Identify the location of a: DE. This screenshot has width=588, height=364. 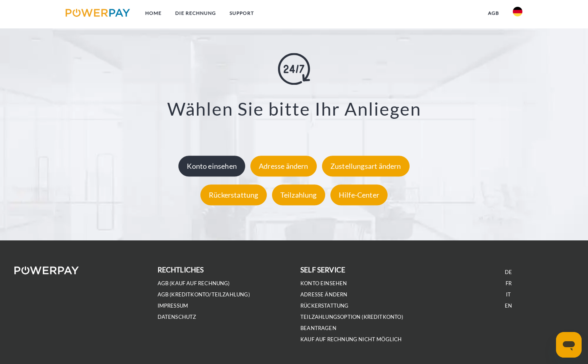
(508, 272).